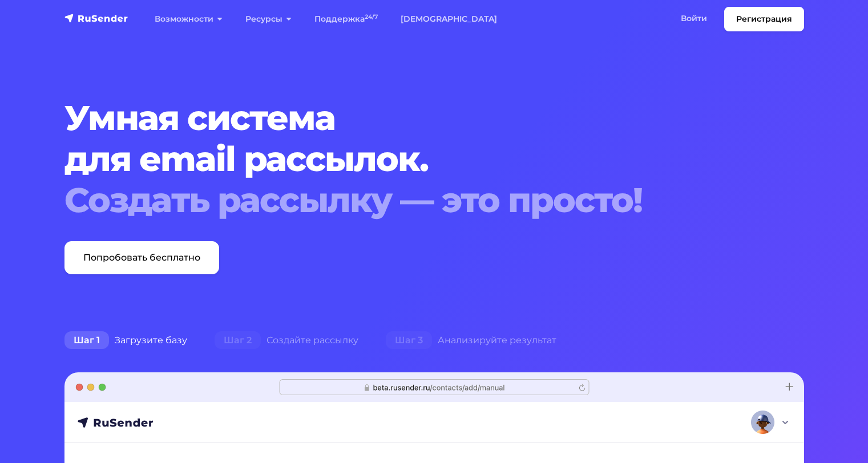 The width and height of the screenshot is (868, 463). Describe the element at coordinates (268, 19) in the screenshot. I see `a: Ресурсы` at that location.